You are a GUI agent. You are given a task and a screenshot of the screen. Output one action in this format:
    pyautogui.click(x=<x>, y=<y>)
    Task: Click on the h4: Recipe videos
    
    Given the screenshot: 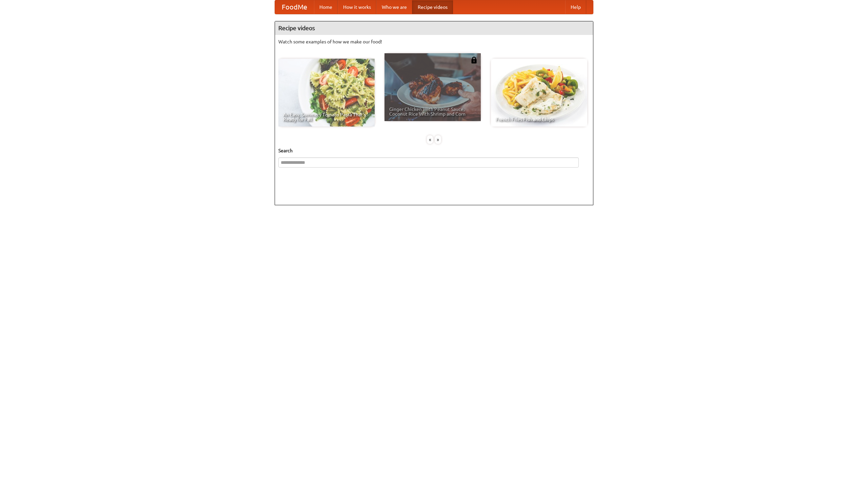 What is the action you would take?
    pyautogui.click(x=434, y=29)
    